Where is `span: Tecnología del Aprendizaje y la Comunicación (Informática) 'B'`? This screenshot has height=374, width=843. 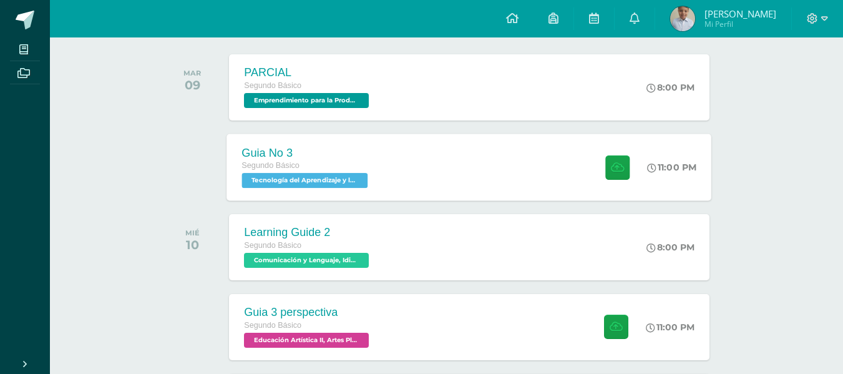 span: Tecnología del Aprendizaje y la Comunicación (Informática) 'B' is located at coordinates (305, 180).